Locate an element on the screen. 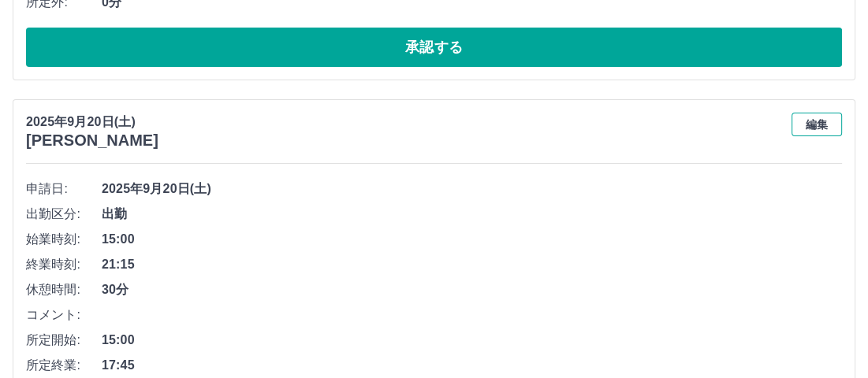 This screenshot has height=378, width=868. span: 21:15 is located at coordinates (471, 265).